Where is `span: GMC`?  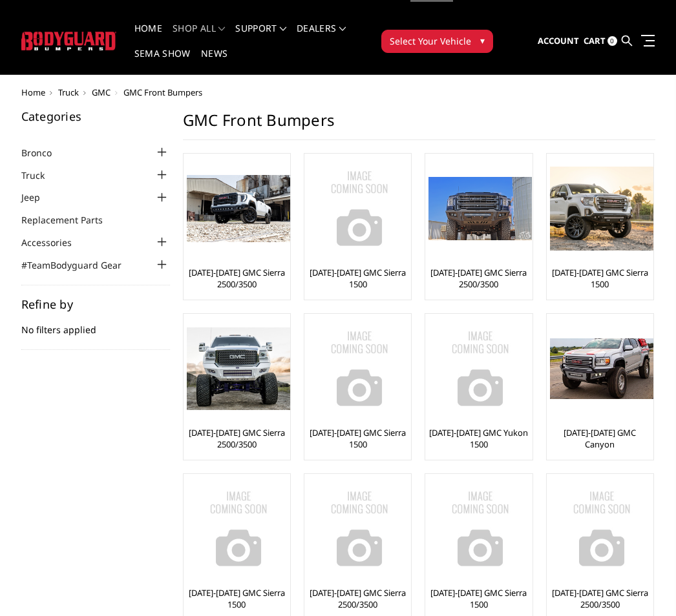
span: GMC is located at coordinates (101, 93).